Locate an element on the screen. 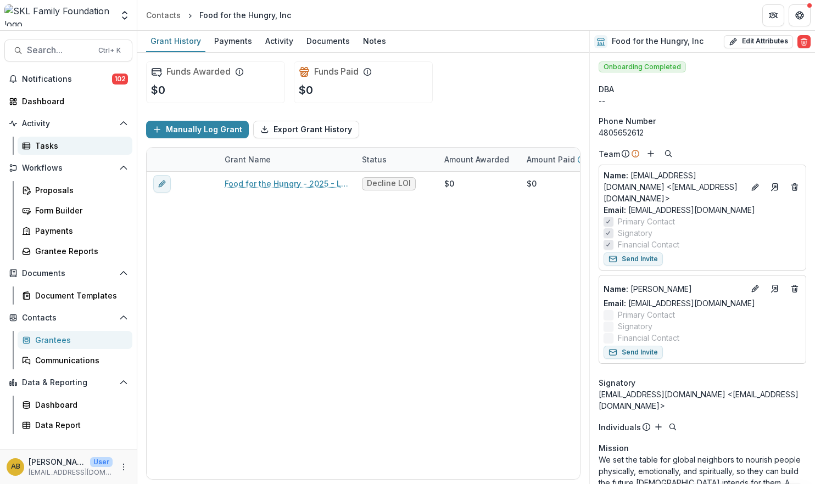 The image size is (815, 484). span: Data & Reporting is located at coordinates (68, 383).